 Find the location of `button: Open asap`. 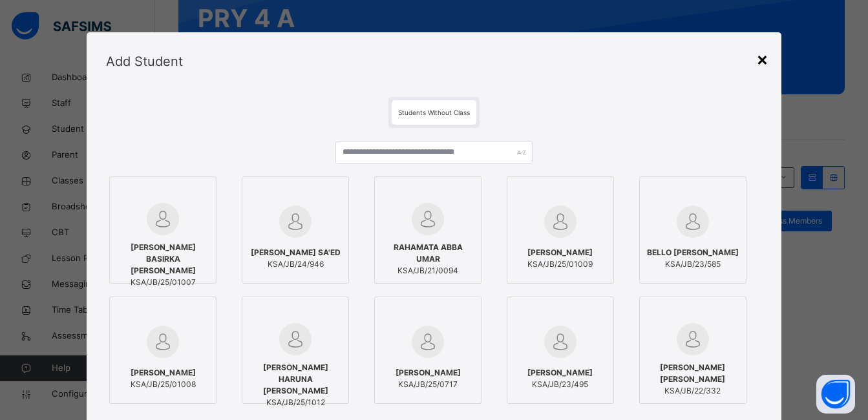

button: Open asap is located at coordinates (836, 394).